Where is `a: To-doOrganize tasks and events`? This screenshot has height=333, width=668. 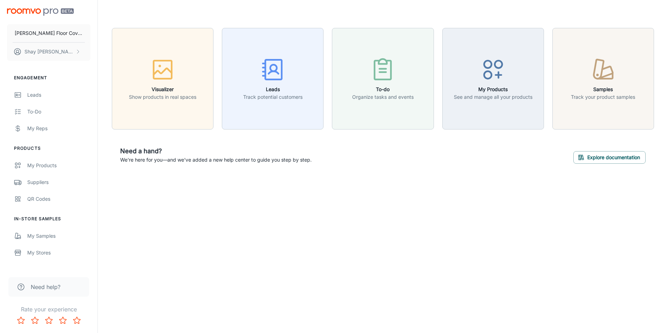 a: To-doOrganize tasks and events is located at coordinates (383, 78).